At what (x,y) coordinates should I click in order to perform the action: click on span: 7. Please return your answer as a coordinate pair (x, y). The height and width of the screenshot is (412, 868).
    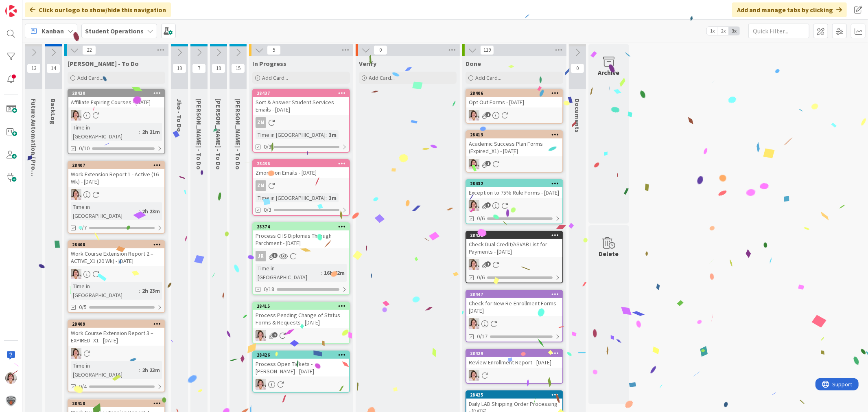
    Looking at the image, I should click on (199, 68).